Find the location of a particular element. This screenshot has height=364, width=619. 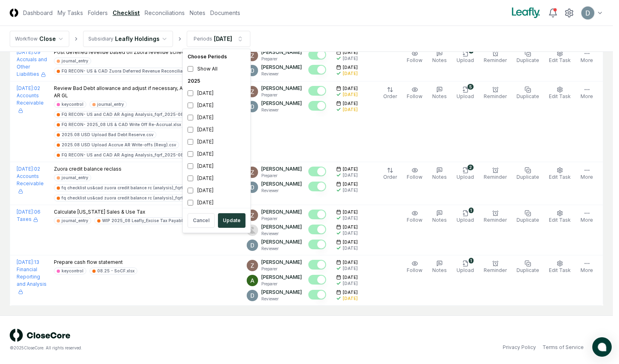

button: Cancel is located at coordinates (201, 220).